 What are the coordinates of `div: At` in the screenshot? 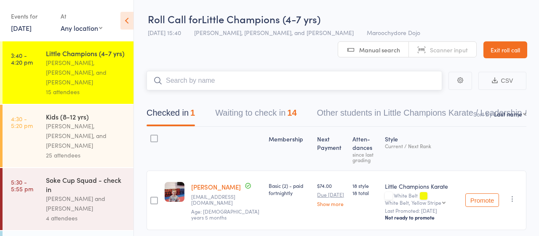 It's located at (81, 16).